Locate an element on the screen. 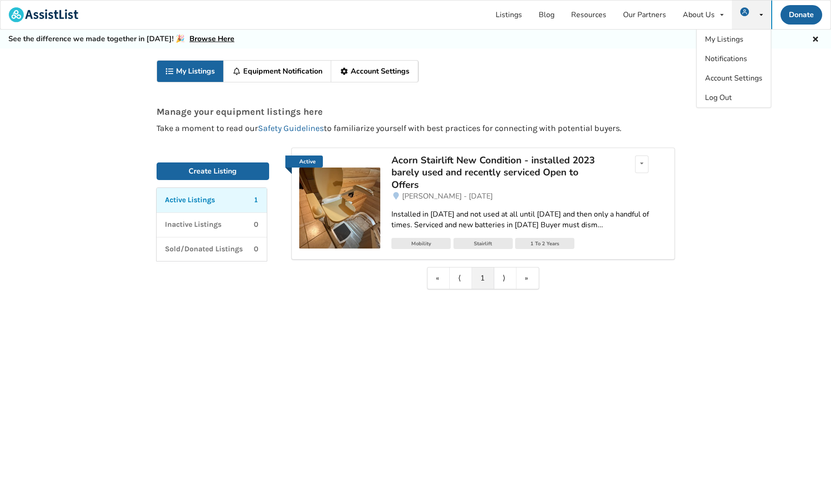 Image resolution: width=831 pixels, height=504 pixels. p: Sold/Donated Listings is located at coordinates (204, 249).